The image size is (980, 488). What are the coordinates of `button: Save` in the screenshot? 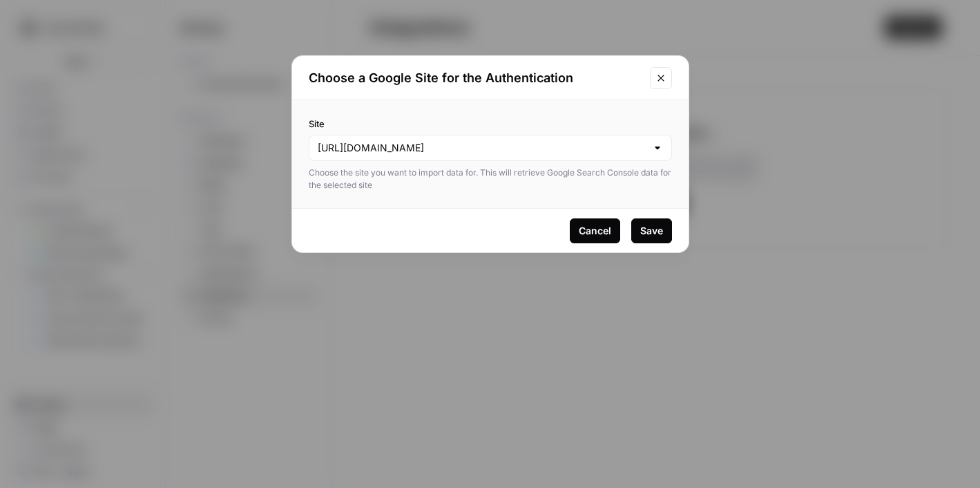 It's located at (652, 231).